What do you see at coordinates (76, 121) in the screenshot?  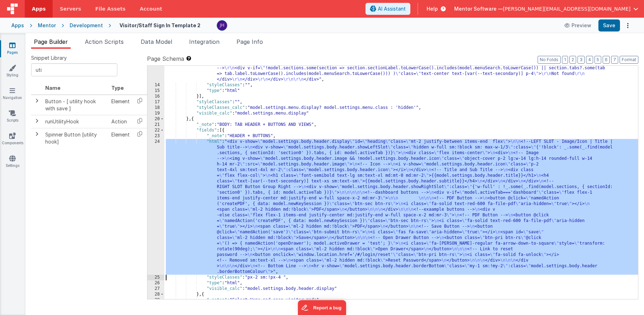 I see `td: runUtilityHook` at bounding box center [76, 121].